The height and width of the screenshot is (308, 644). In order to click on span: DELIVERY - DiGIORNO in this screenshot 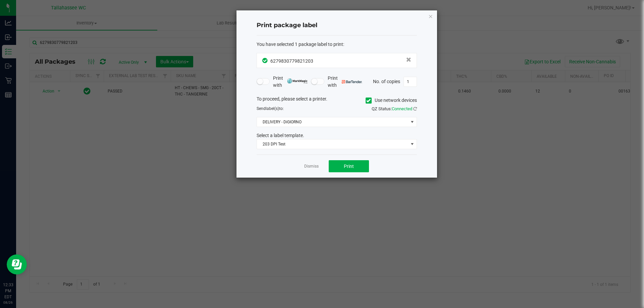, I will do `click(333, 122)`.